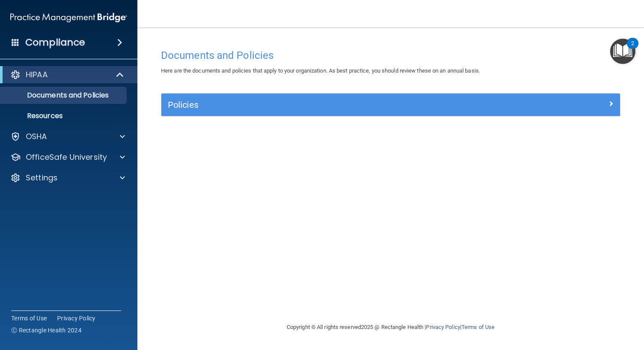 The height and width of the screenshot is (350, 644). I want to click on p: Settings, so click(42, 178).